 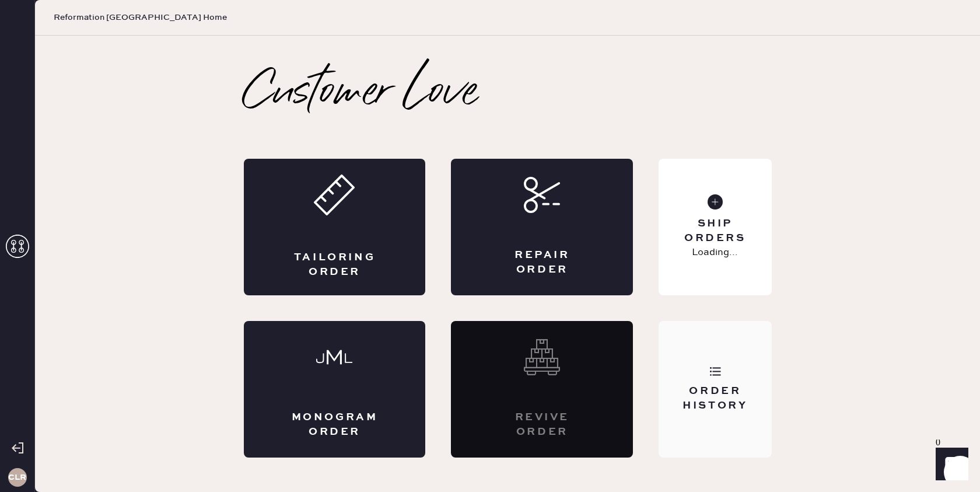 I want to click on div: Interested? Contact us at care@hemster.co, so click(x=542, y=389).